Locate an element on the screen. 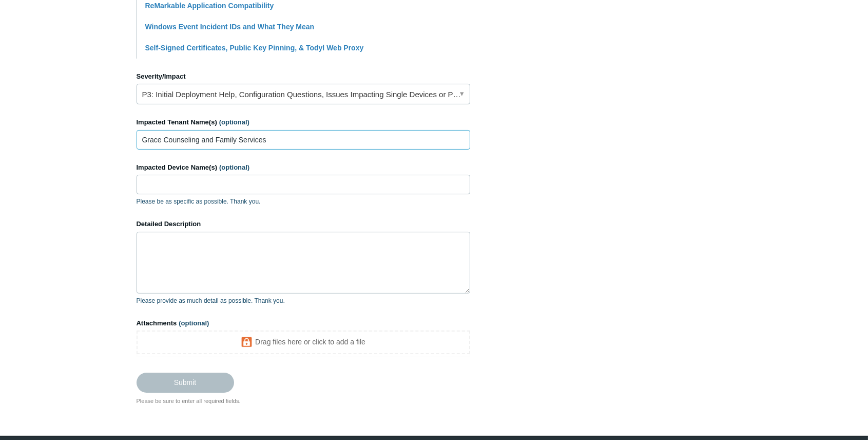 The width and height of the screenshot is (868, 440). a: ReMarkable Application Compatibility is located at coordinates (210, 6).